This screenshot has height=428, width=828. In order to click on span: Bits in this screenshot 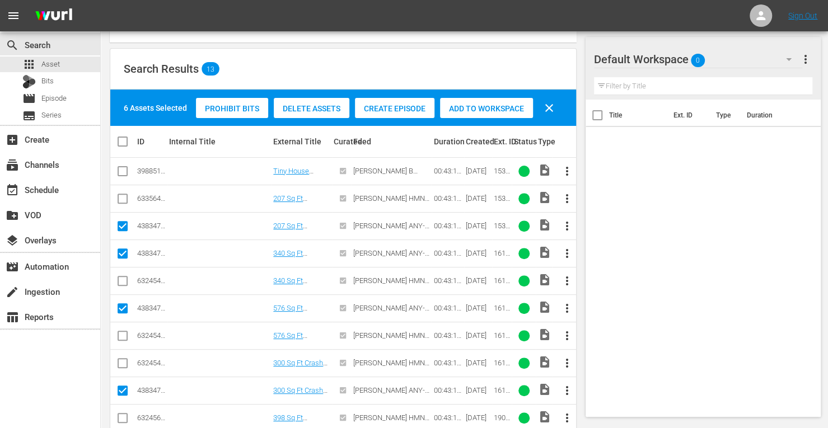, I will do `click(48, 81)`.